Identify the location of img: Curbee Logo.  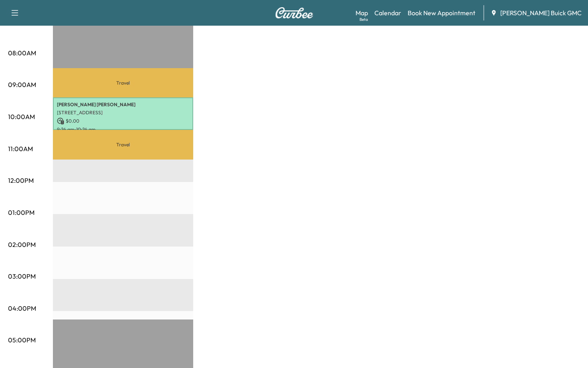
(294, 13).